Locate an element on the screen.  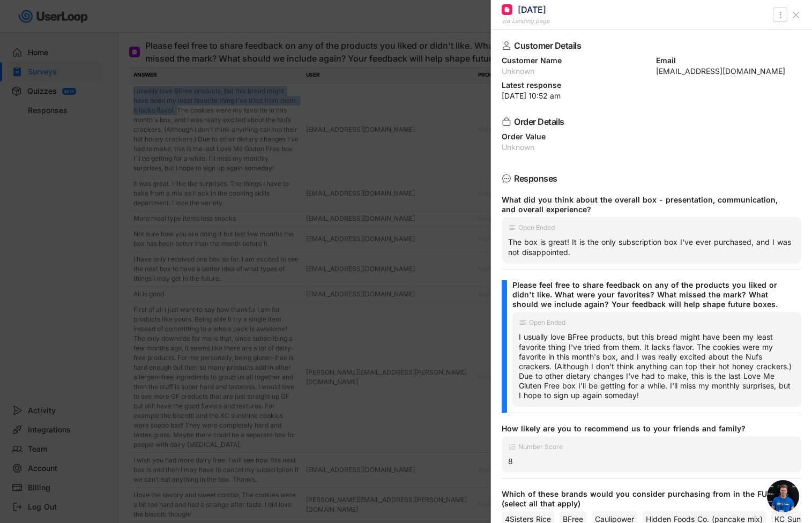
div: Please feel free to share feedback on any of the products you liked or didn't like. What were you... is located at coordinates (653, 295).